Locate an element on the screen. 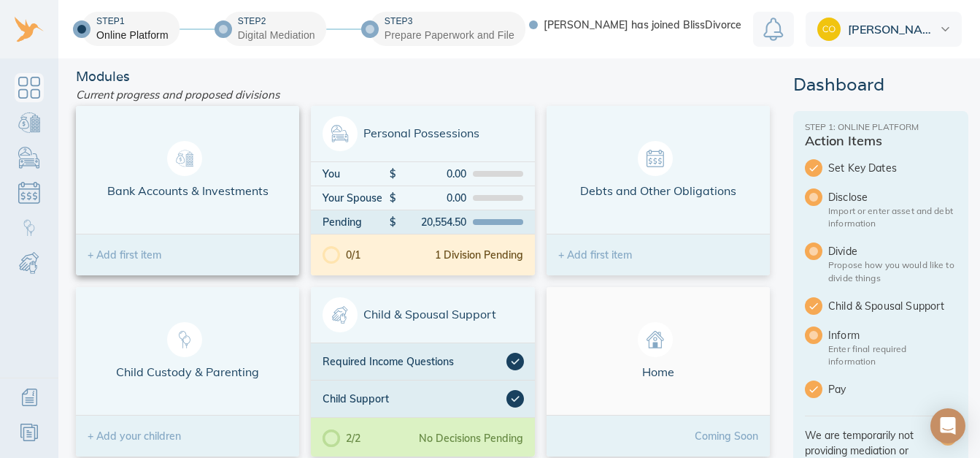 This screenshot has height=458, width=980. a: Dashboard is located at coordinates (29, 88).